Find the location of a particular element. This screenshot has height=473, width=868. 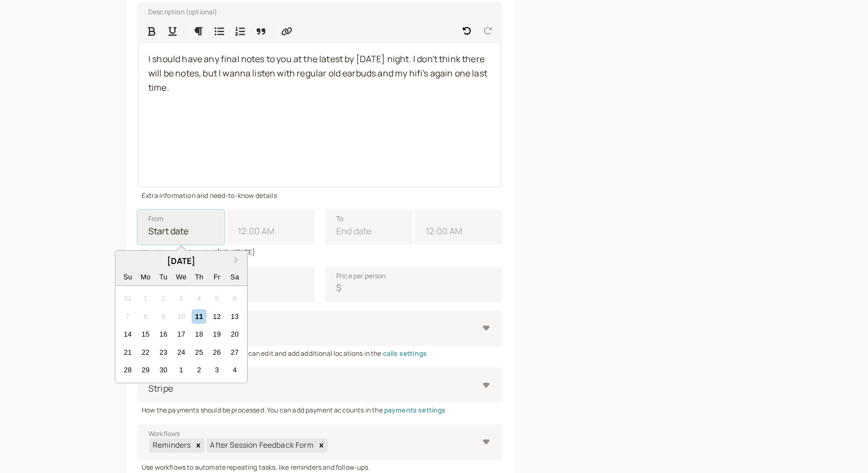

div: Choose Tuesday, September 23rd, 2025 is located at coordinates (164, 352).